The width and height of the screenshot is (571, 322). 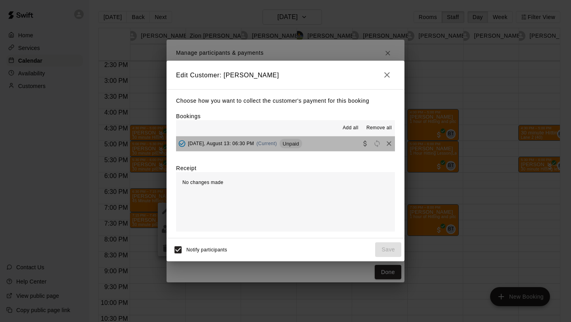 I want to click on p: Choose how you want to collect the customer's payment for this booking, so click(x=286, y=101).